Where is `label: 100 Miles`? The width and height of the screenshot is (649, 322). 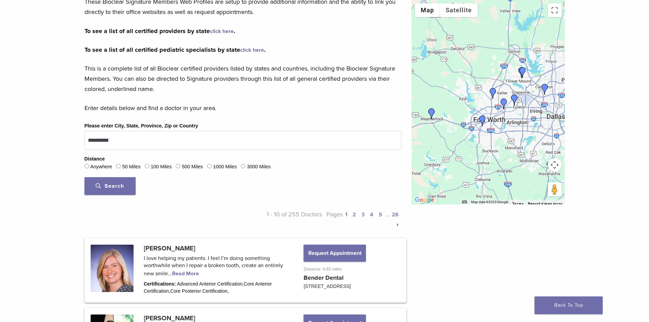 label: 100 Miles is located at coordinates (161, 167).